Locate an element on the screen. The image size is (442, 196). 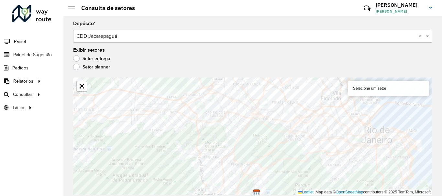
span: Clear all is located at coordinates (421, 36).